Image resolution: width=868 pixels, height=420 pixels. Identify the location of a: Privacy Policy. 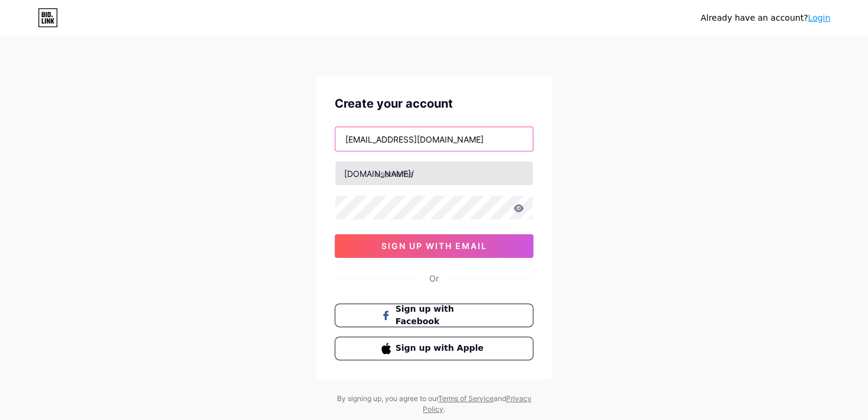
(477, 404).